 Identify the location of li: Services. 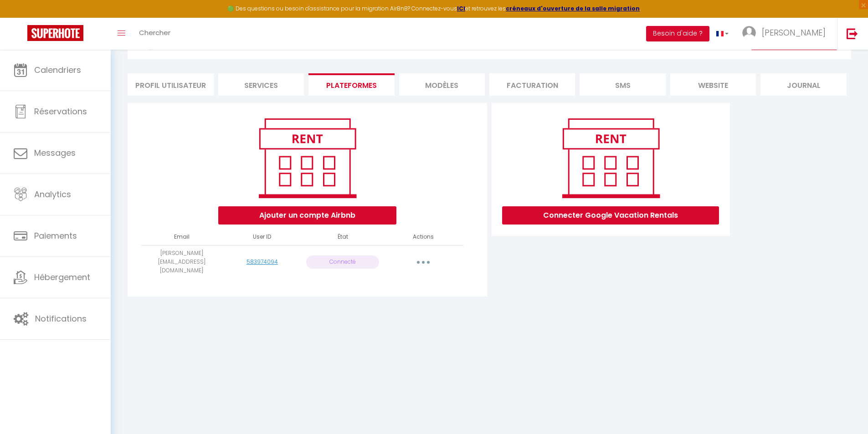
(261, 85).